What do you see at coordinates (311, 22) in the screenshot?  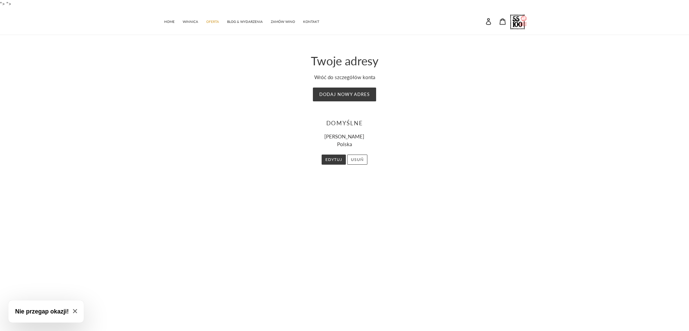 I see `span: KONTAKT` at bounding box center [311, 22].